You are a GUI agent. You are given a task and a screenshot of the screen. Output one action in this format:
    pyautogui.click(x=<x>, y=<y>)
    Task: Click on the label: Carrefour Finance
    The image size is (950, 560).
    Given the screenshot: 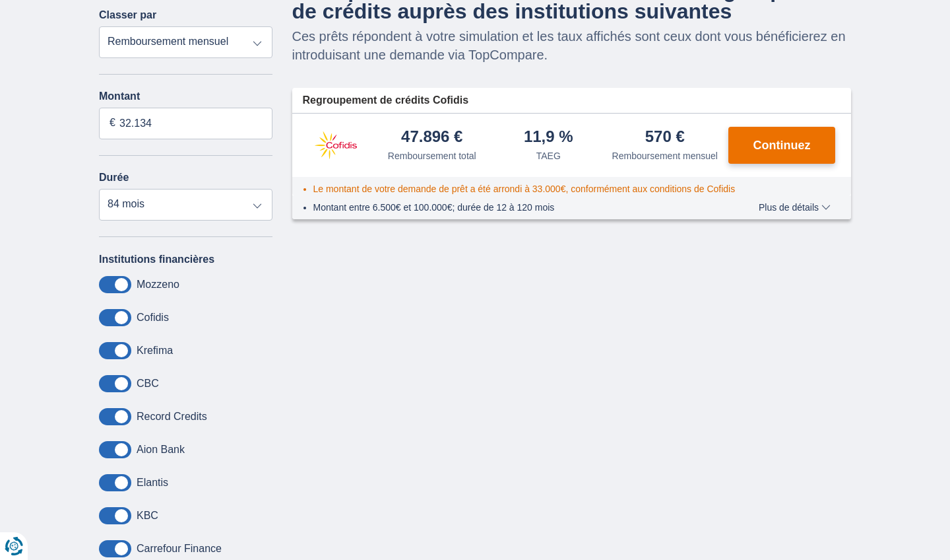 What is the action you would take?
    pyautogui.click(x=179, y=549)
    